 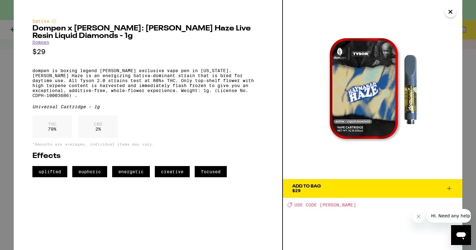 What do you see at coordinates (50, 172) in the screenshot?
I see `span: uplifted` at bounding box center [50, 172].